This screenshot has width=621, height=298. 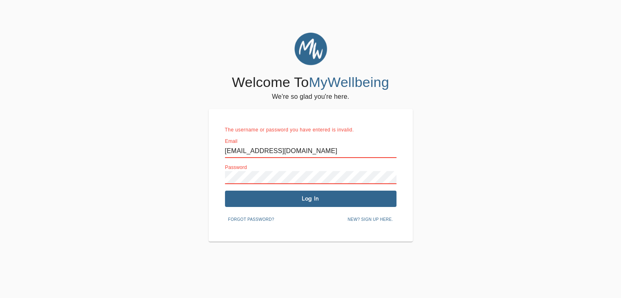 What do you see at coordinates (251, 220) in the screenshot?
I see `span: Forgot password?` at bounding box center [251, 220].